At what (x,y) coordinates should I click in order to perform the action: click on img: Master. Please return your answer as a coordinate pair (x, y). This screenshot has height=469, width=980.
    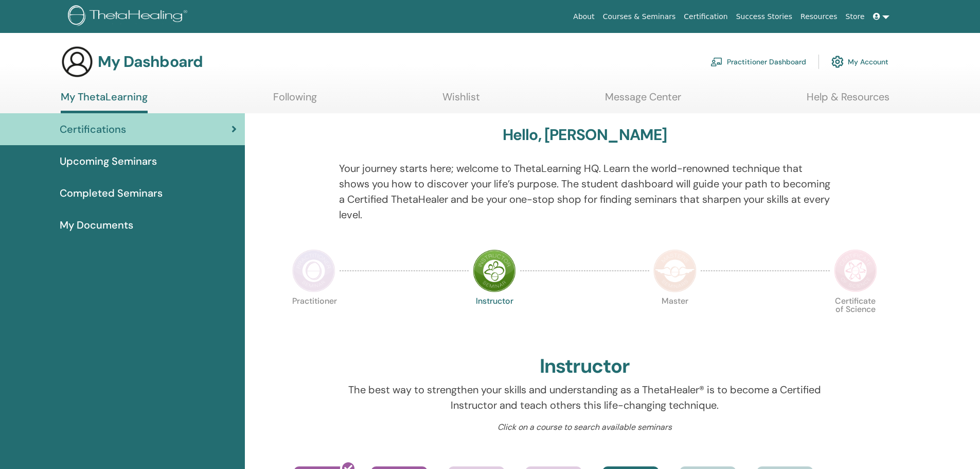
    Looking at the image, I should click on (675, 271).